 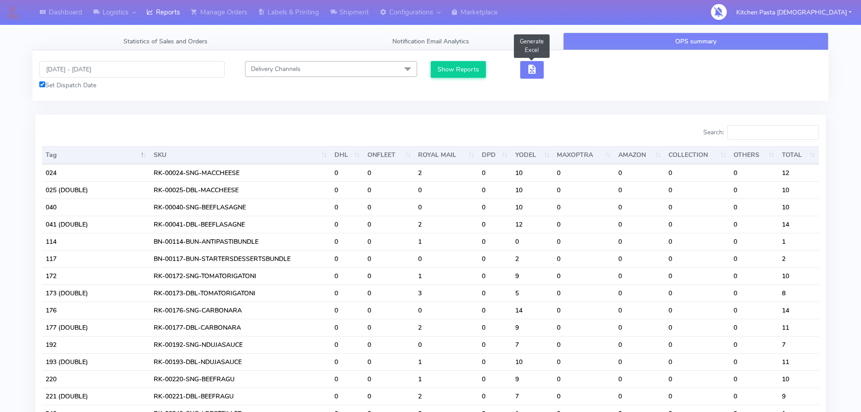 I want to click on td: 117, so click(x=96, y=258).